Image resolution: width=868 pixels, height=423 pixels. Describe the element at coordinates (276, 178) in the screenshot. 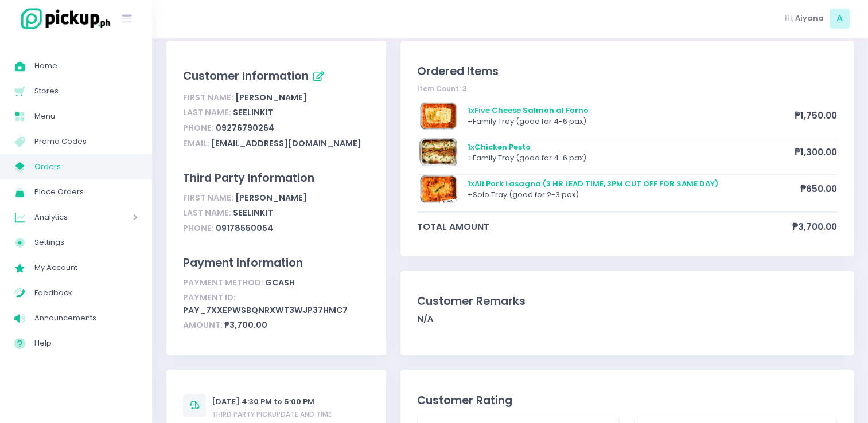

I see `div: Third Party Information` at that location.